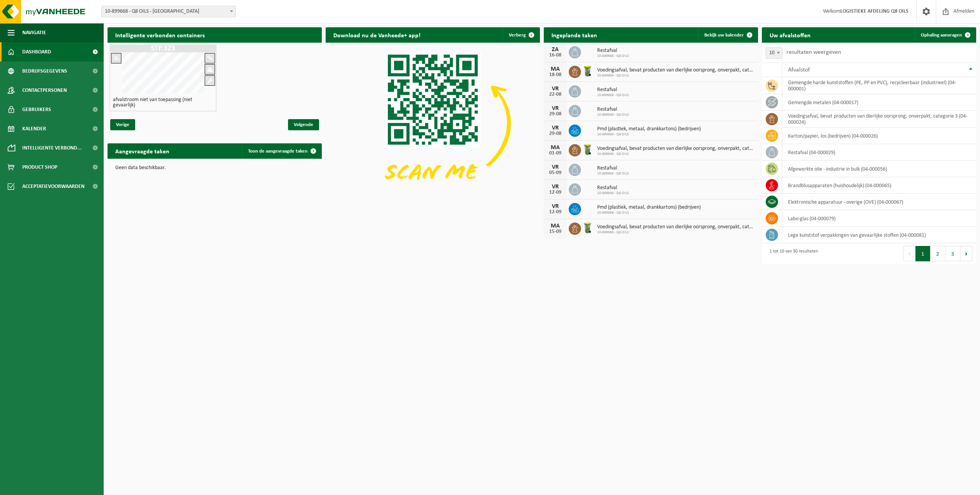  Describe the element at coordinates (574, 35) in the screenshot. I see `h2: Ingeplande taken` at that location.